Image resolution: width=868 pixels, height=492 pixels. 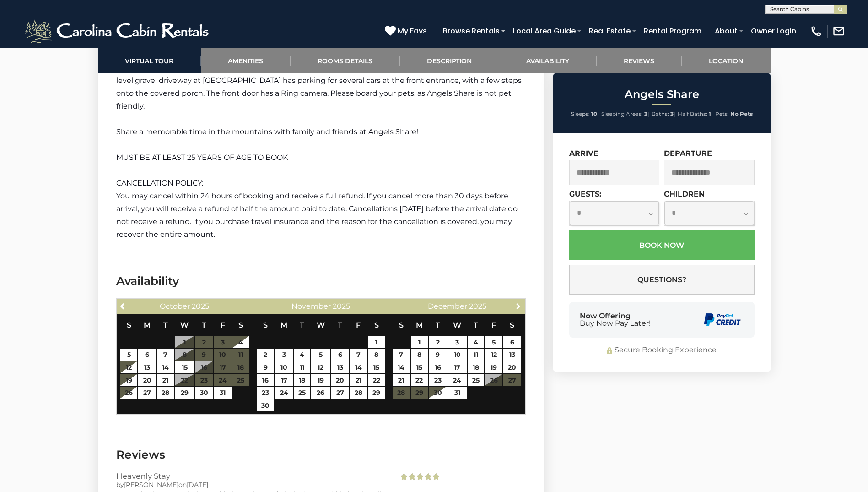 I want to click on span: Half Baths:, so click(x=692, y=114).